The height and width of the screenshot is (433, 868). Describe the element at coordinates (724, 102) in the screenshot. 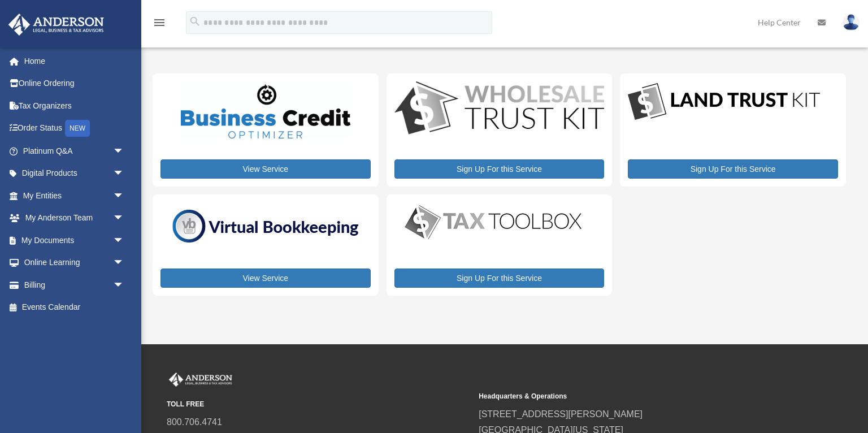

I see `img: LandTrust_lgo-1.jpg` at that location.